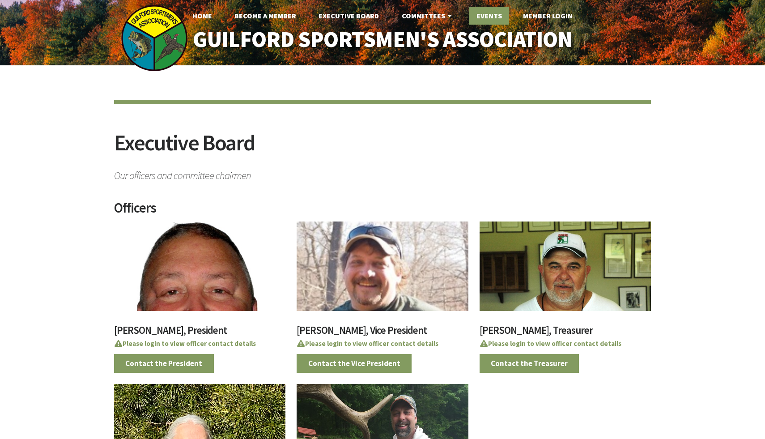  Describe the element at coordinates (427, 16) in the screenshot. I see `a: Committees` at that location.